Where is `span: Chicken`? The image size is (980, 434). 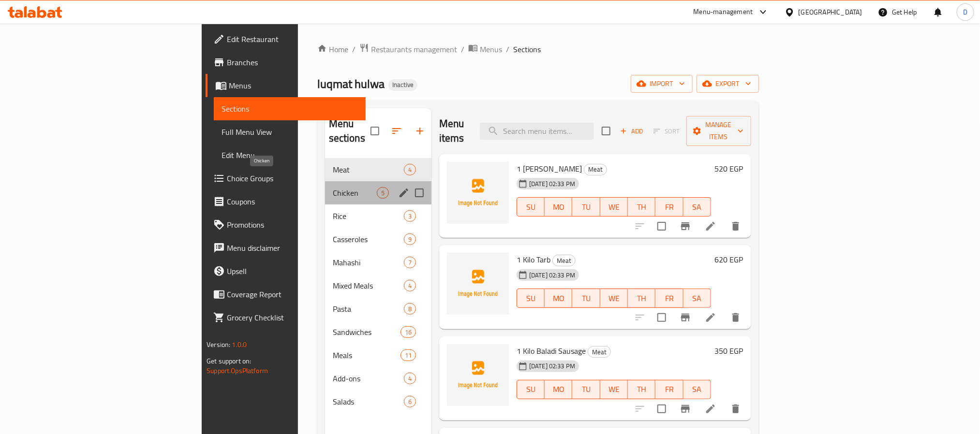
span: Chicken is located at coordinates (354, 193).